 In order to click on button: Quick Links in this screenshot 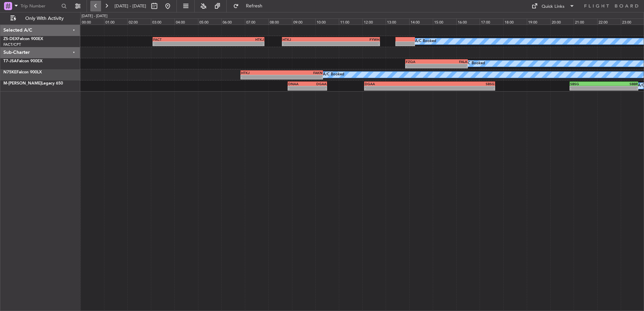, I will do `click(553, 6)`.